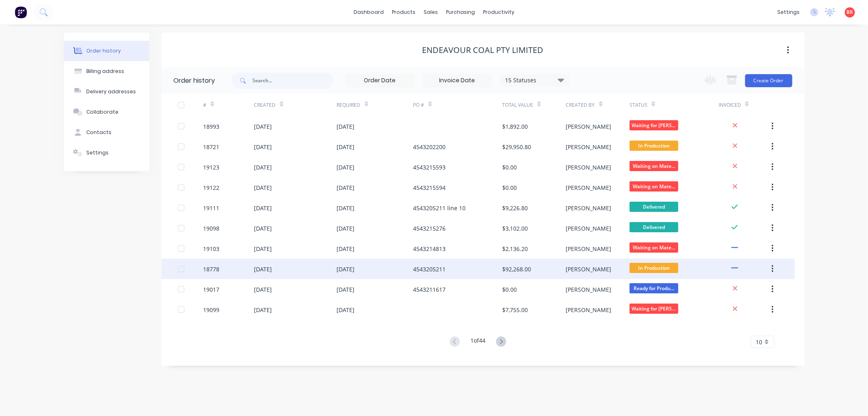  I want to click on div: $1,892.00, so click(515, 126).